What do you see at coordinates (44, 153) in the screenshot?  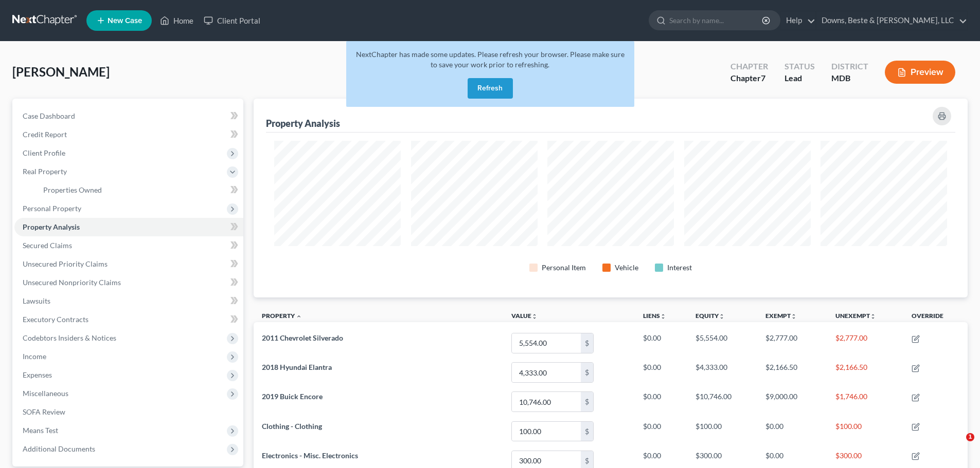 I see `span: Client Profile` at bounding box center [44, 153].